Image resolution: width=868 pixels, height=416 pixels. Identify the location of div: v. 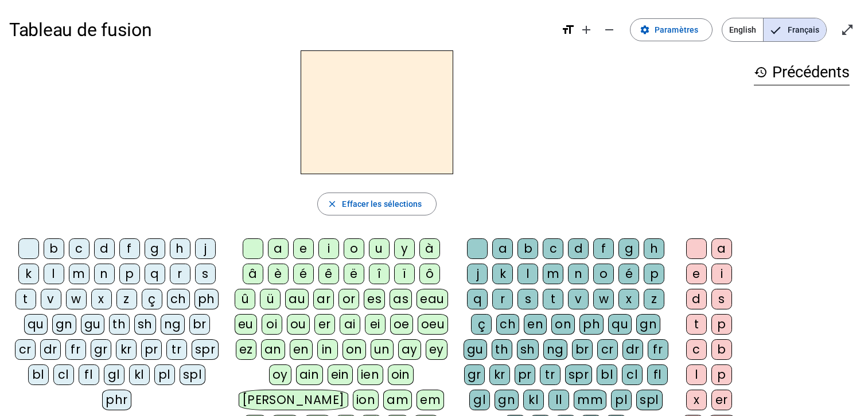
(51, 300).